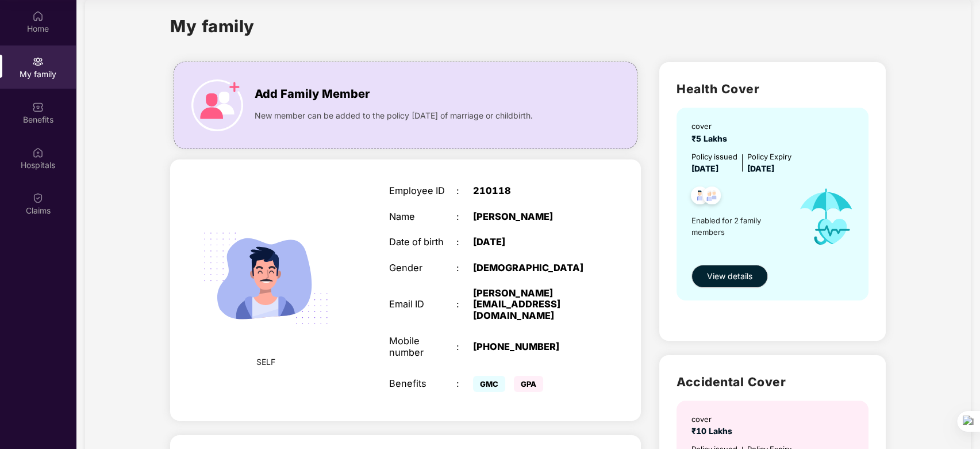 Image resolution: width=980 pixels, height=449 pixels. What do you see at coordinates (772, 382) in the screenshot?
I see `h2: Accidental Cover` at bounding box center [772, 382].